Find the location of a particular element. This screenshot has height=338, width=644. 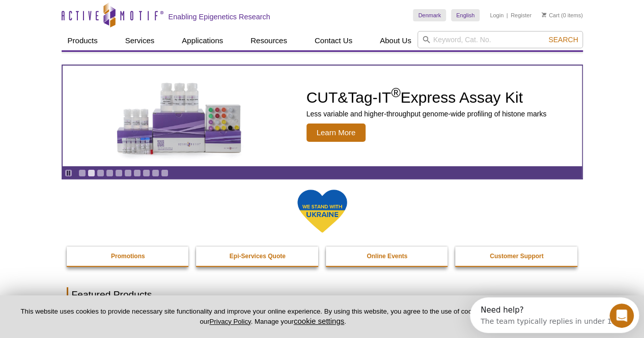

button: cookie settings is located at coordinates (318, 321).